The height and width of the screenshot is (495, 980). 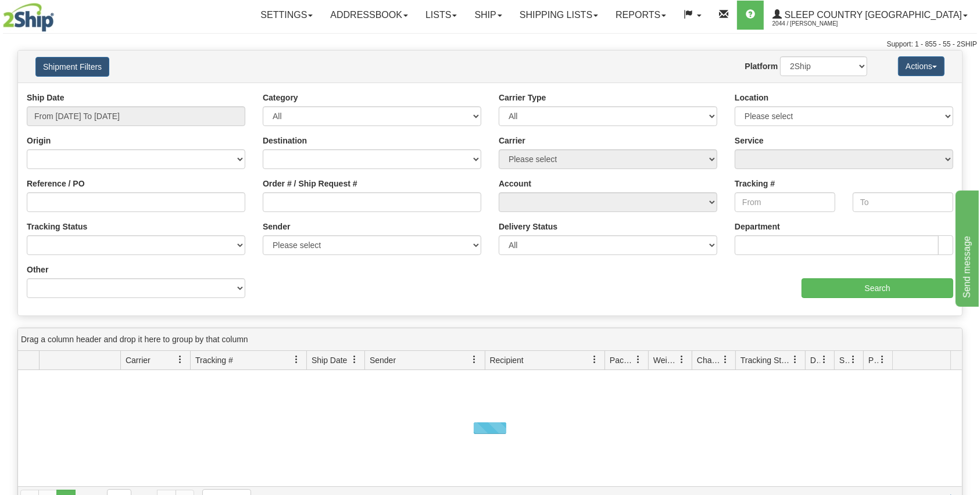 What do you see at coordinates (844, 360) in the screenshot?
I see `span: Shipment Issues` at bounding box center [844, 360].